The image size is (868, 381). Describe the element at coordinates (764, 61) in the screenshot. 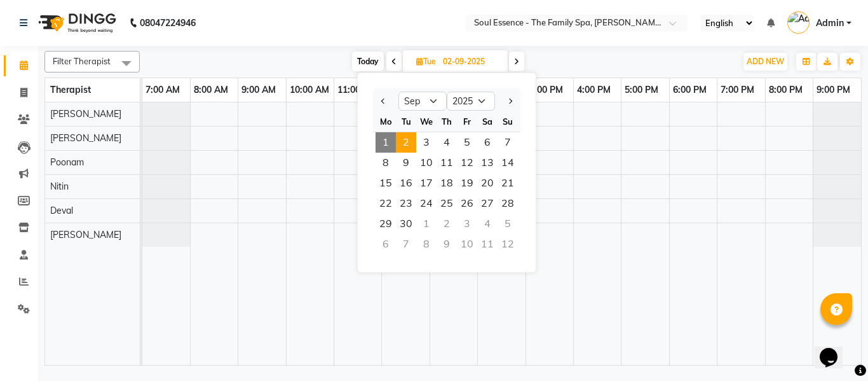

I see `span: ADD NEW` at that location.